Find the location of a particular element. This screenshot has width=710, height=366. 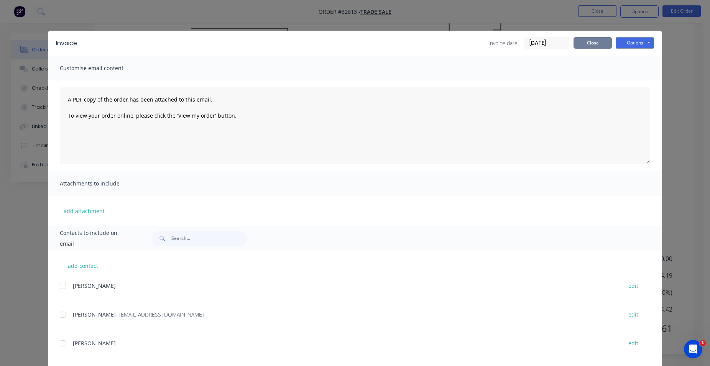

span: 1 is located at coordinates (703, 343).